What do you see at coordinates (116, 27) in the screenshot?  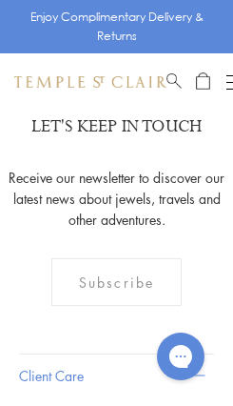 I see `p: Enjoy Complimentary Delivery & Returns` at bounding box center [116, 27].